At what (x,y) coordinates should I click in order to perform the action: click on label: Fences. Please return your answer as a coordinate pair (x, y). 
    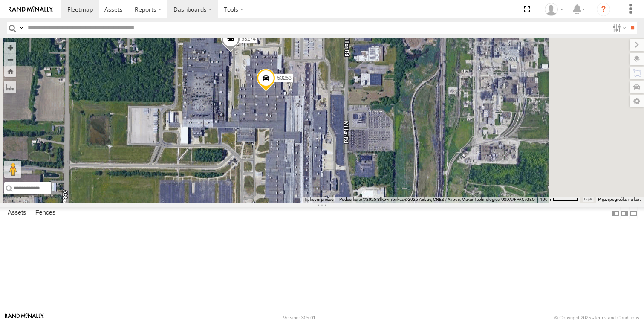
    Looking at the image, I should click on (45, 213).